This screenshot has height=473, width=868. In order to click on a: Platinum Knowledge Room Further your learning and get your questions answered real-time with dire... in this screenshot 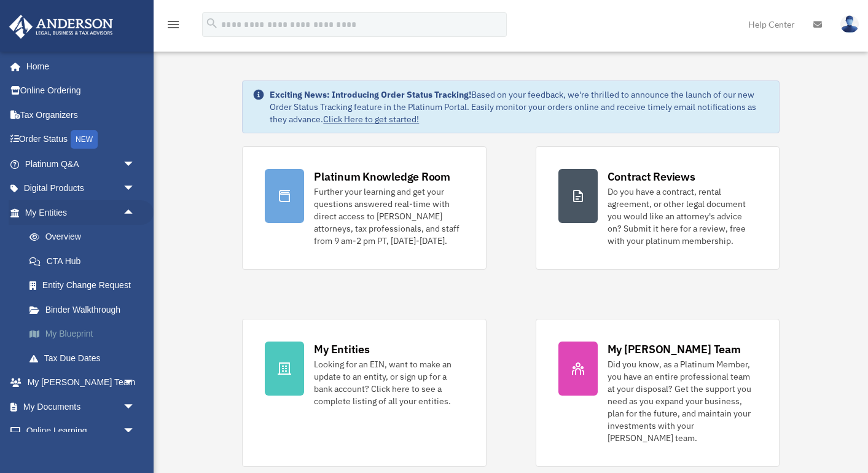, I will do `click(364, 208)`.